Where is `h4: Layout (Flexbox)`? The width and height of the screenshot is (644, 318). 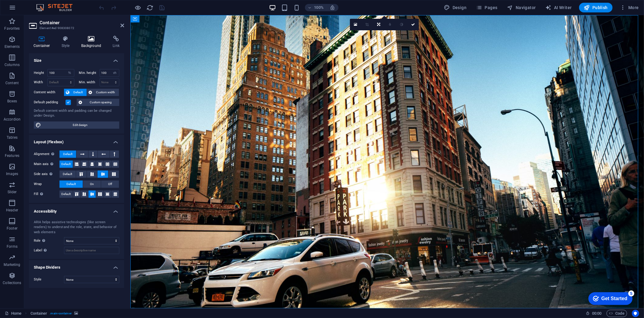 h4: Layout (Flexbox) is located at coordinates (76, 140).